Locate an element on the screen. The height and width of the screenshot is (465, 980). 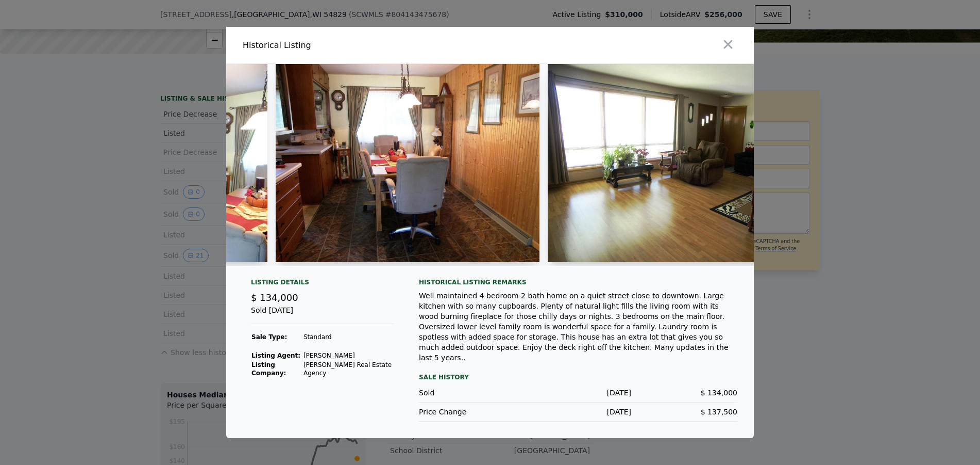
div: Historical Listing remarks is located at coordinates (578, 282).